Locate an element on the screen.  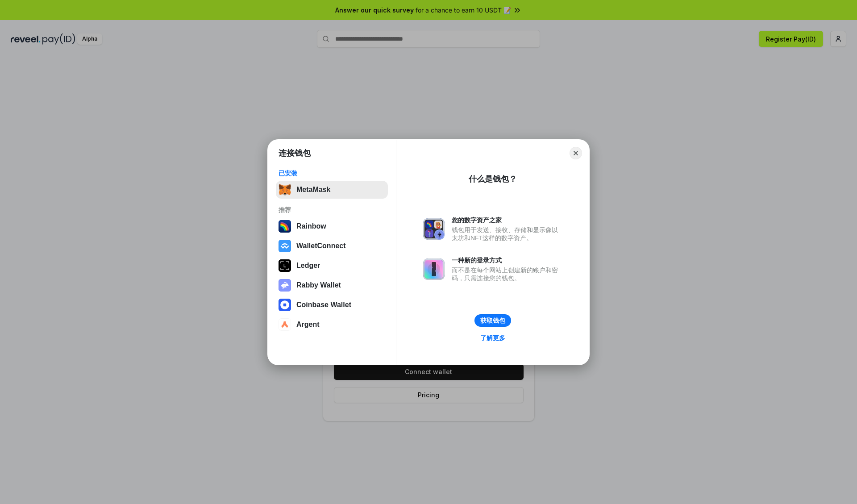
button: Coinbase Wallet is located at coordinates (332, 305).